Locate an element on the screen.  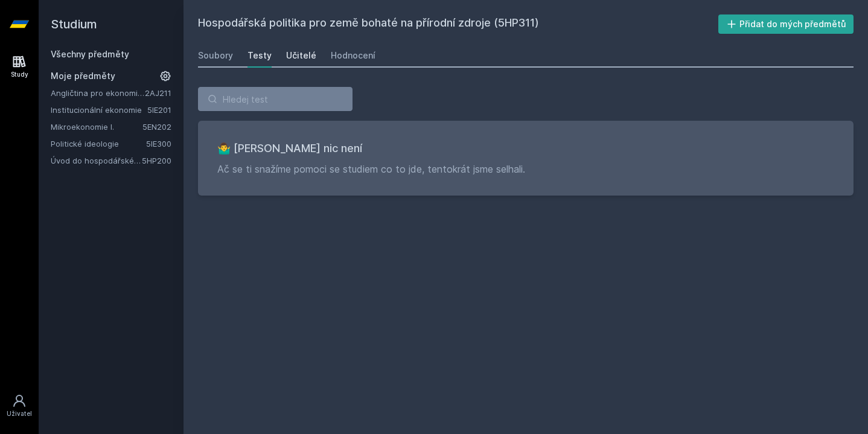
input: Hledej test is located at coordinates (275, 99).